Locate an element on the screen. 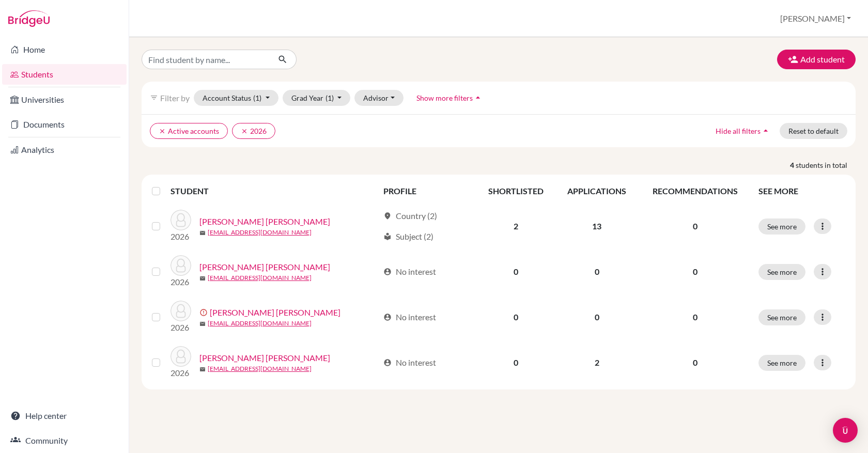  th: APPLICATIONS is located at coordinates (597, 192).